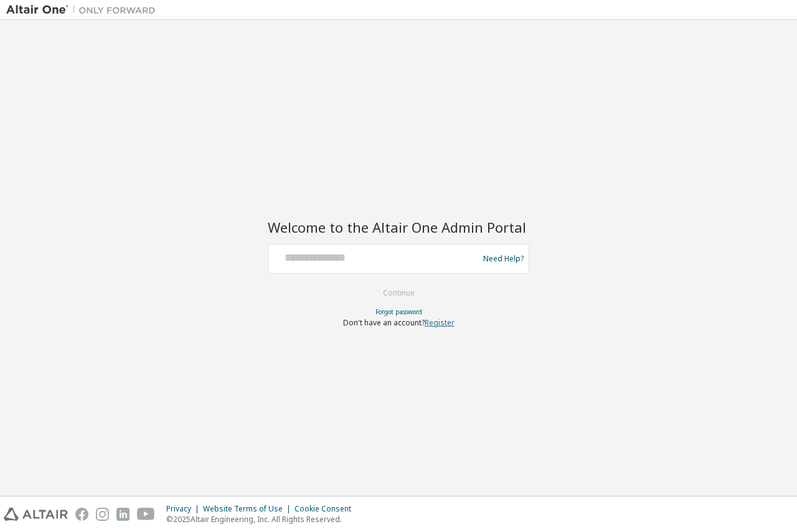 The width and height of the screenshot is (797, 532). I want to click on img: altair_logo.svg, so click(35, 514).